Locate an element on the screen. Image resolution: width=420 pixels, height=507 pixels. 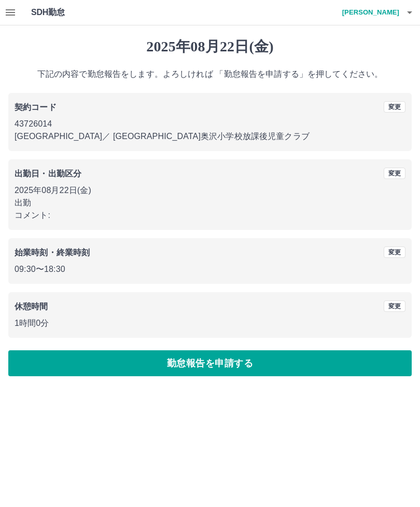
b: 出勤日・出勤区分 is located at coordinates (48, 173).